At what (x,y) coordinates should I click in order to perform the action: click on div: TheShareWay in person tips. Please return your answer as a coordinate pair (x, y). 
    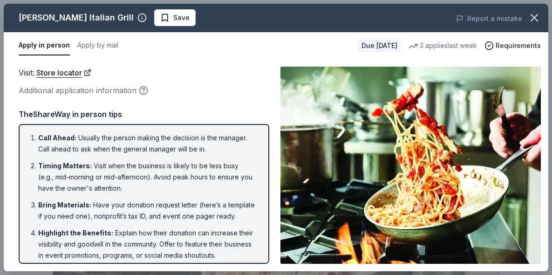
    Looking at the image, I should click on (144, 114).